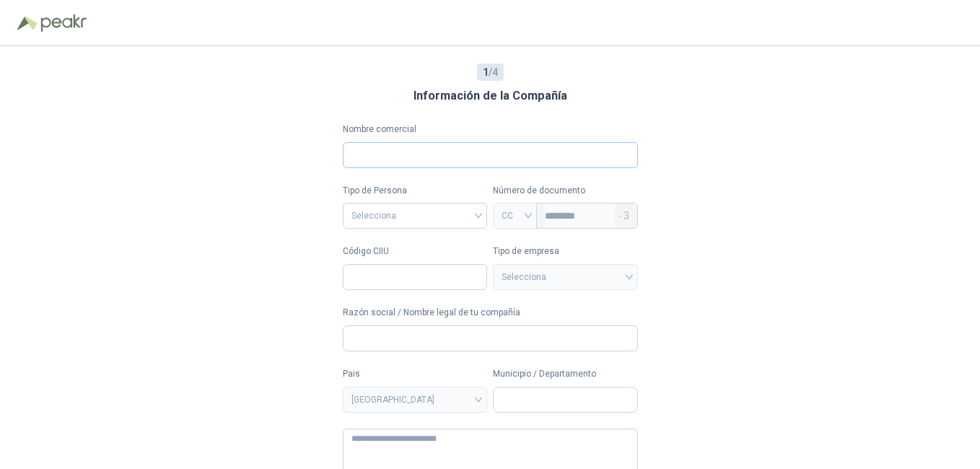  What do you see at coordinates (490, 129) in the screenshot?
I see `label: Nombre comercial` at bounding box center [490, 129].